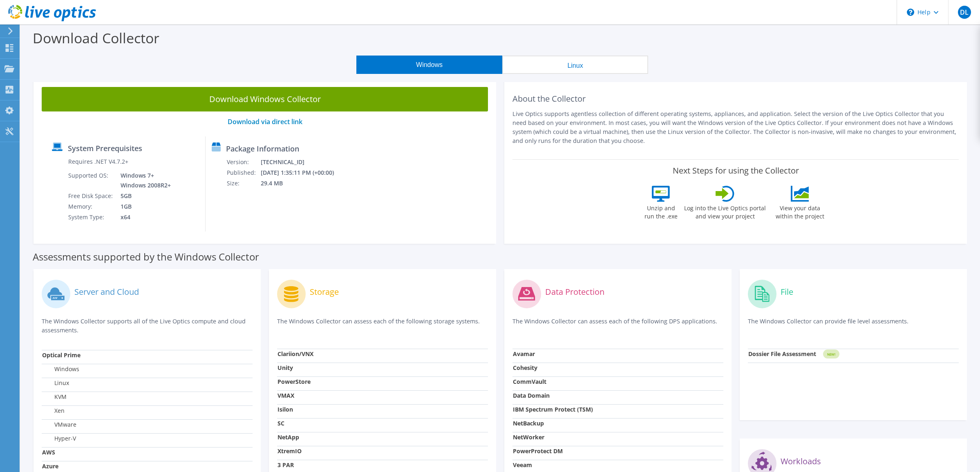  I want to click on strong: VMAX, so click(286, 396).